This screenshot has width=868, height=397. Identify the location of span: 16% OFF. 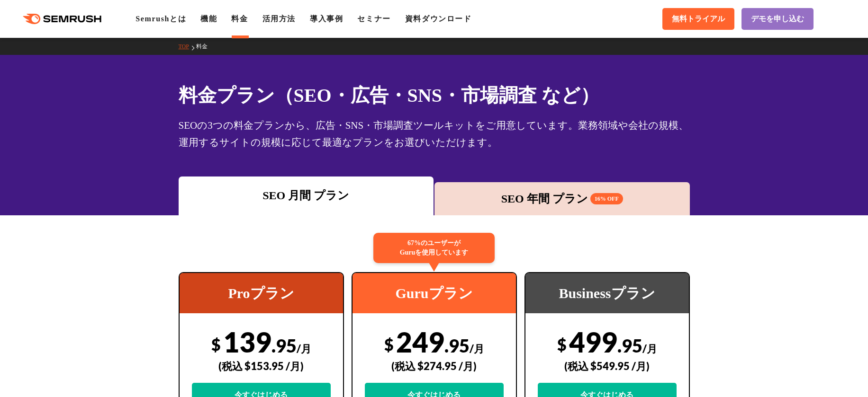
(607, 199).